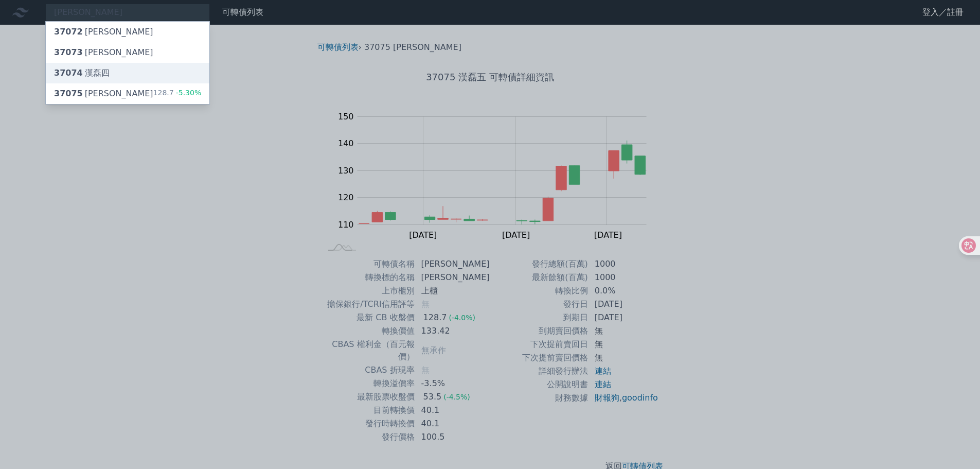 Image resolution: width=980 pixels, height=469 pixels. I want to click on span: -5.30%, so click(188, 93).